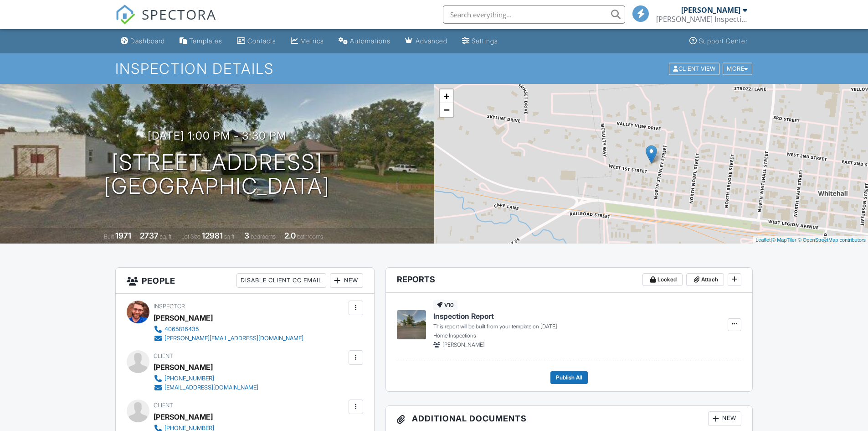 The width and height of the screenshot is (868, 431). I want to click on div: 2737, so click(149, 236).